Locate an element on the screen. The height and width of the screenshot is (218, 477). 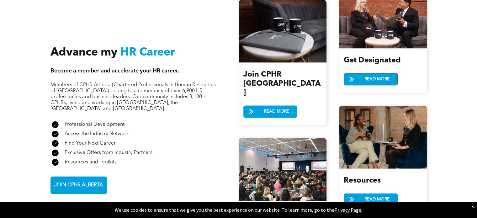
a: JOIN CPHR ALBERTA is located at coordinates (79, 185).